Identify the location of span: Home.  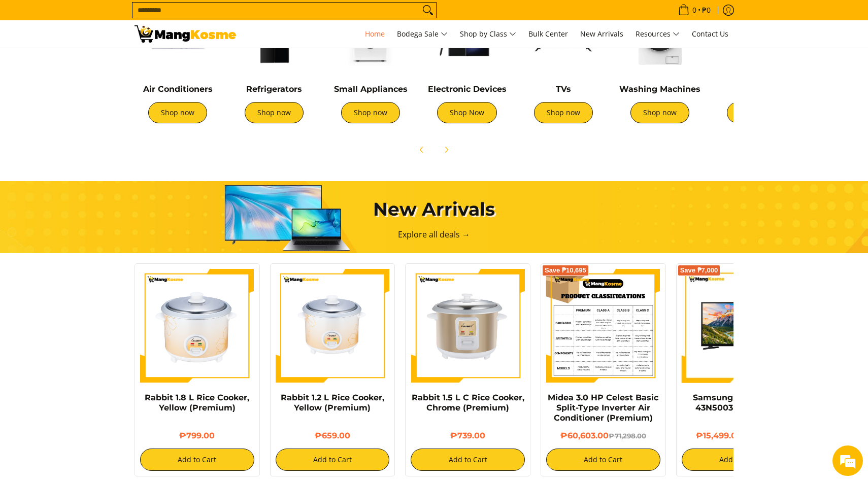
(375, 33).